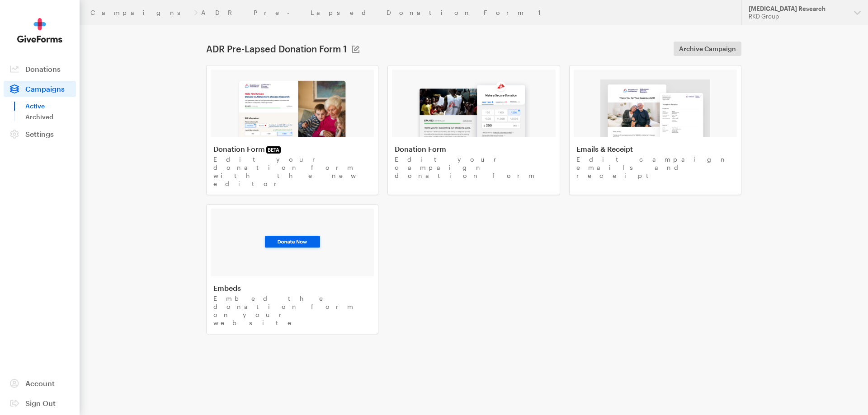 The height and width of the screenshot is (415, 868). I want to click on a: Embeds Embed the donation form on your website, so click(292, 269).